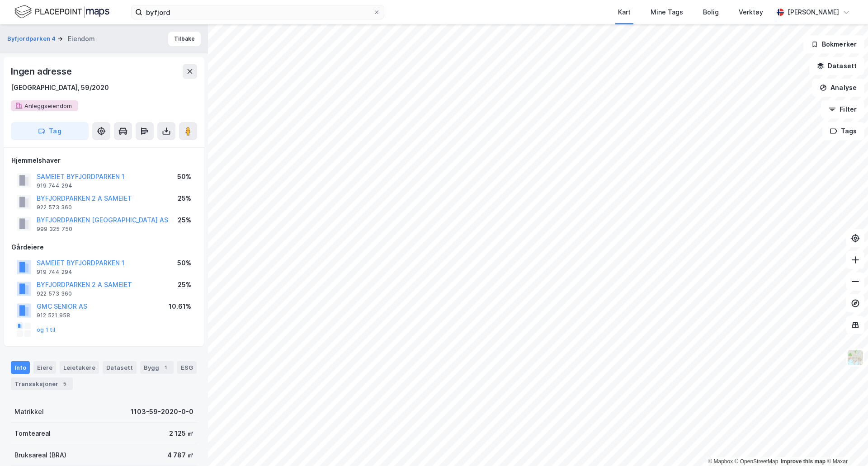 This screenshot has width=868, height=466. What do you see at coordinates (720, 461) in the screenshot?
I see `a: Mapbox` at bounding box center [720, 461].